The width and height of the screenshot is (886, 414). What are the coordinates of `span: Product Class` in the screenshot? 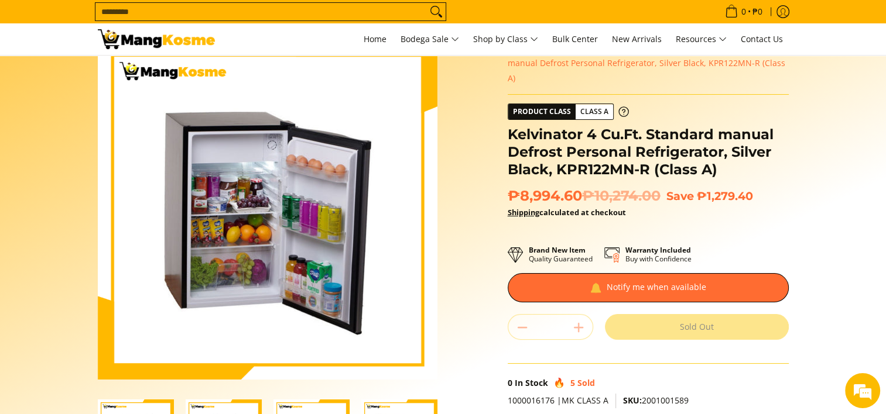 It's located at (541, 112).